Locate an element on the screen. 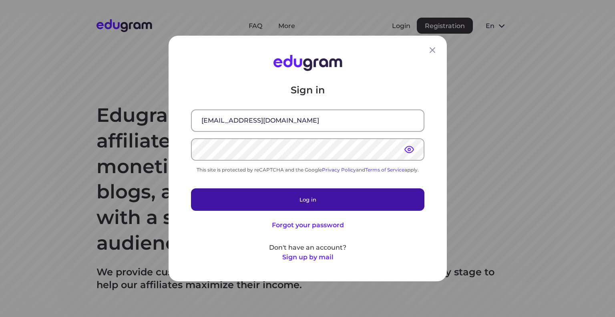 This screenshot has height=317, width=615. img: Edugram Logo is located at coordinates (307, 63).